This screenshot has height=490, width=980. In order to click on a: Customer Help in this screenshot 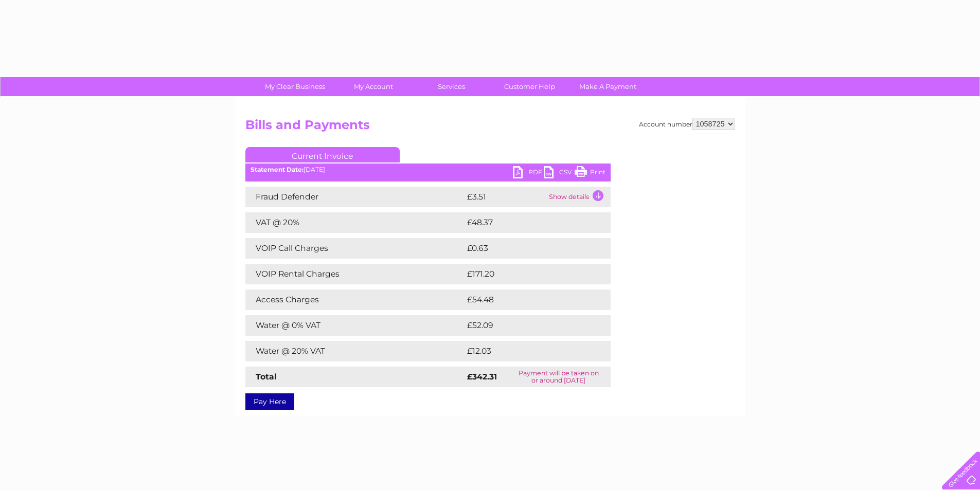, I will do `click(529, 87)`.